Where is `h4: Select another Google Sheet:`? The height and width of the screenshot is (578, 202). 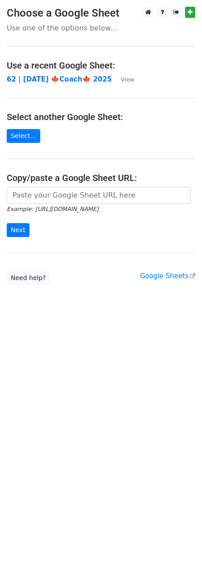 h4: Select another Google Sheet: is located at coordinates (101, 117).